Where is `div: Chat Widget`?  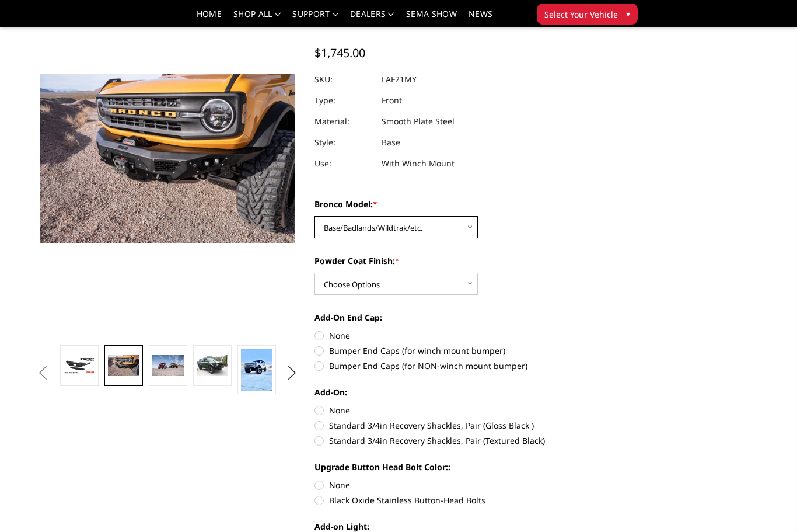 div: Chat Widget is located at coordinates (767, 504).